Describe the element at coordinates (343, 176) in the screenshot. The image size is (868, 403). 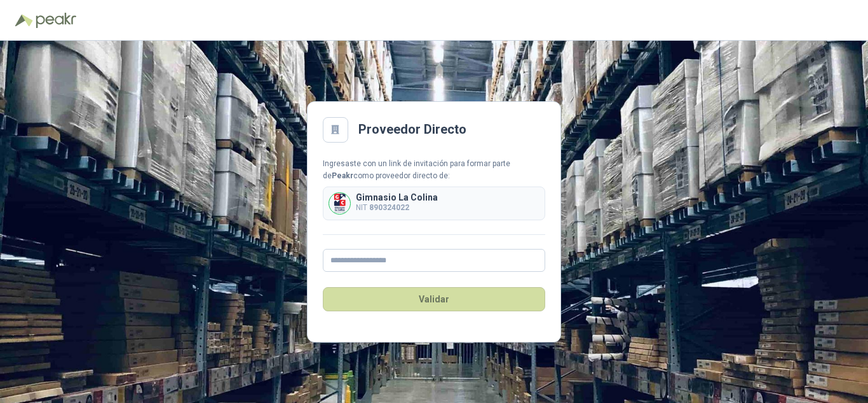
I see `b: Peakr` at that location.